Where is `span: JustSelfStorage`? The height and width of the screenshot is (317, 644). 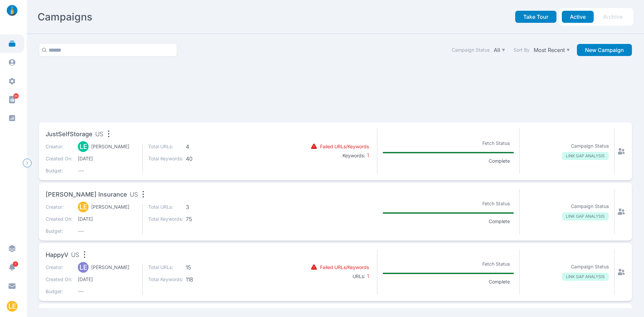 span: JustSelfStorage is located at coordinates (69, 134).